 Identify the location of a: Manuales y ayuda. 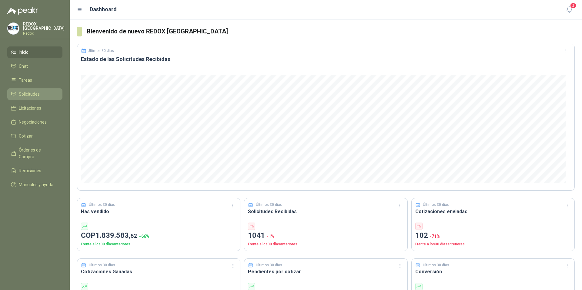
(35, 184).